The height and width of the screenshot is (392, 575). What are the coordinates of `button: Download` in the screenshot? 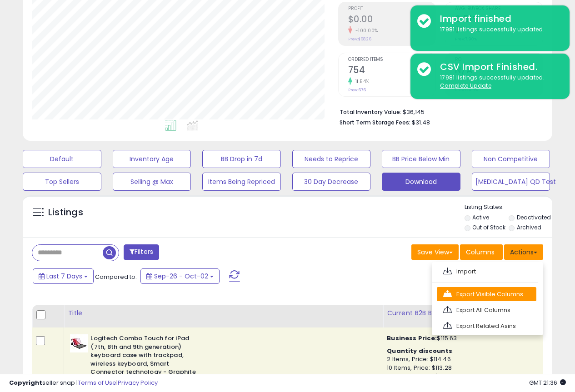 It's located at (421, 182).